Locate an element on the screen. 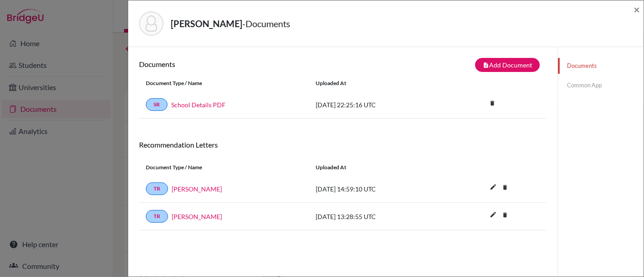 The height and width of the screenshot is (277, 644). button: Close is located at coordinates (637, 10).